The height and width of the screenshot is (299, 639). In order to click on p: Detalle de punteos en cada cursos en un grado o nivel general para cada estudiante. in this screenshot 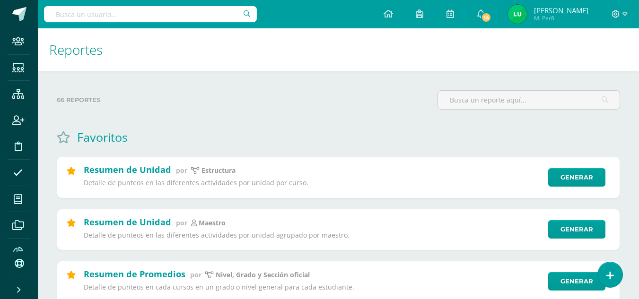, I will do `click(312, 287)`.